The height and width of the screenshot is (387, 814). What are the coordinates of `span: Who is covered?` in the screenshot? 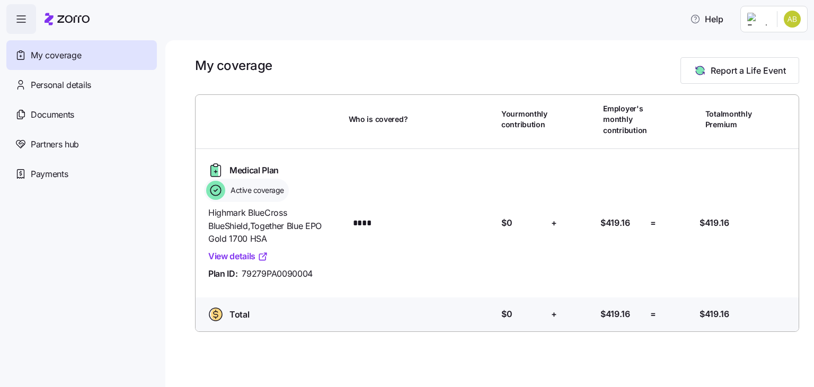 It's located at (378, 119).